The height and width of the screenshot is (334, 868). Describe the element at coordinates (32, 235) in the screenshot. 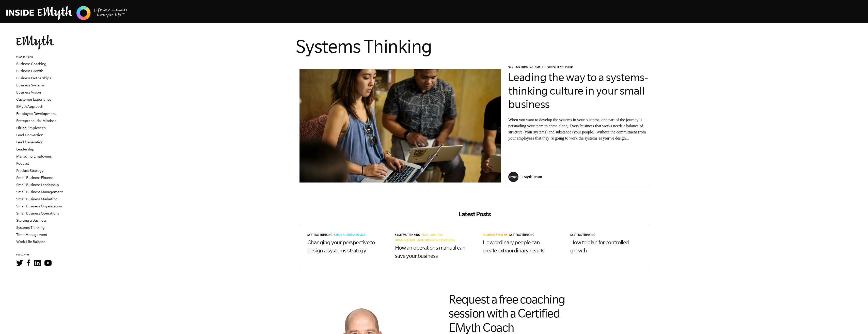

I see `a: Time Management` at that location.